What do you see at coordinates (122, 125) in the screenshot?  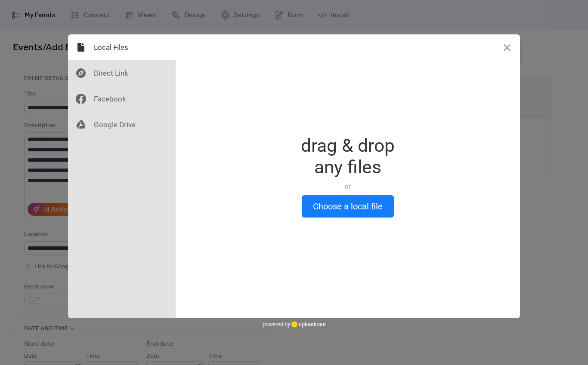 I see `div: Google Drive` at bounding box center [122, 125].